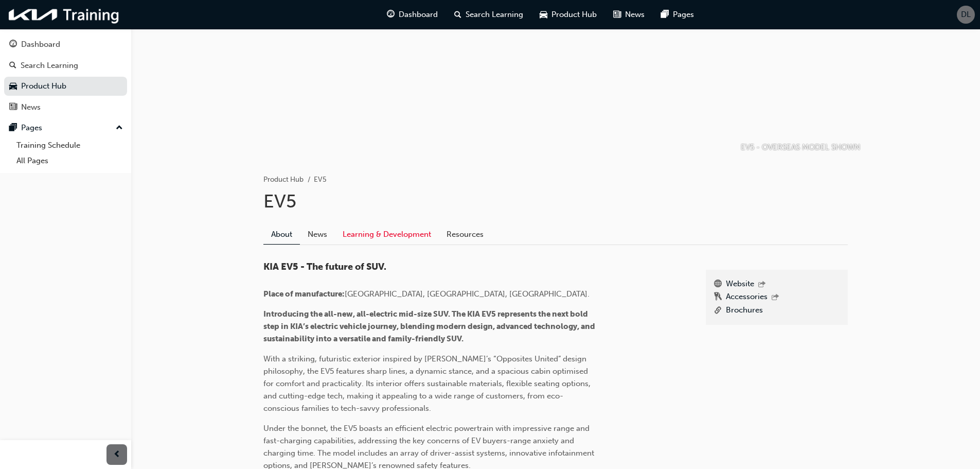  Describe the element at coordinates (678, 15) in the screenshot. I see `a: pages-iconPages` at that location.